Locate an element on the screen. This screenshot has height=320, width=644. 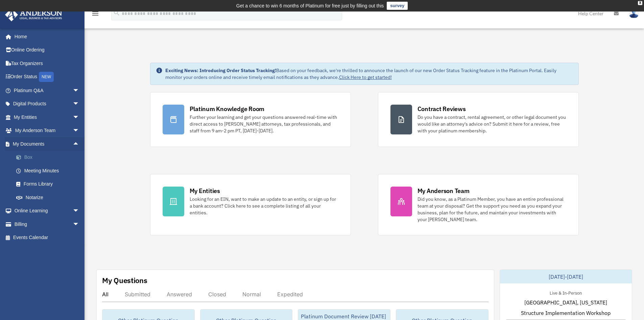
a: Billingarrow_drop_down is located at coordinates (47, 224).